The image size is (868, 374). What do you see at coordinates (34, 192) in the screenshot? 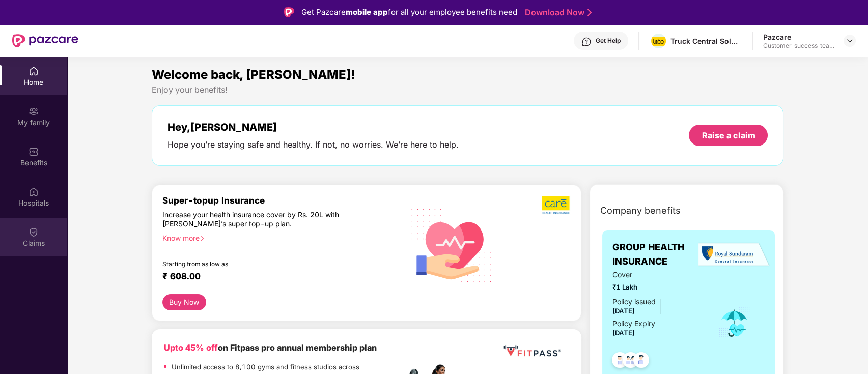
I see `img: svg+xml;base64,PHN2ZyBpZD0iSG9zcGl0YWxzIiB4bWxucz0iaHR0cDovL3d3dy53My5vcmcvMjAwMC9zdmciIHdpZHRoPS...` at bounding box center [34, 192].